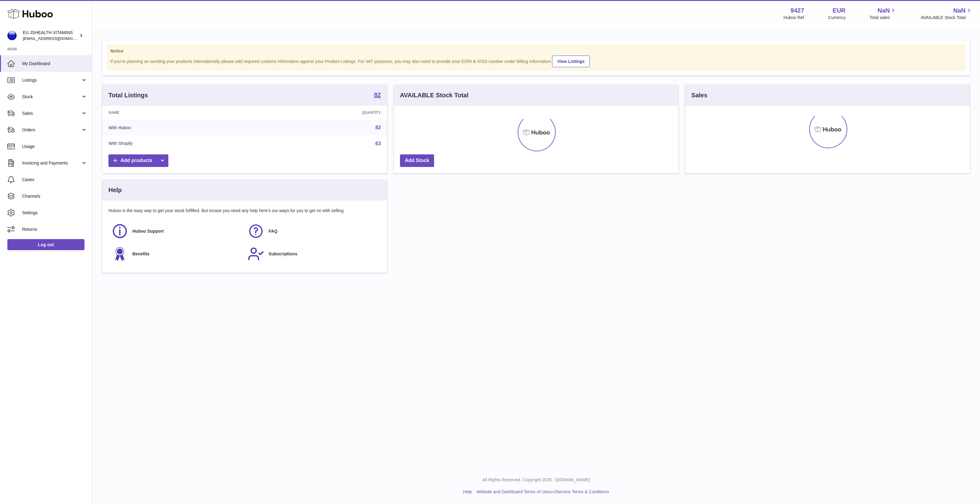 The width and height of the screenshot is (980, 504). What do you see at coordinates (46, 244) in the screenshot?
I see `a: Log out` at bounding box center [46, 244].